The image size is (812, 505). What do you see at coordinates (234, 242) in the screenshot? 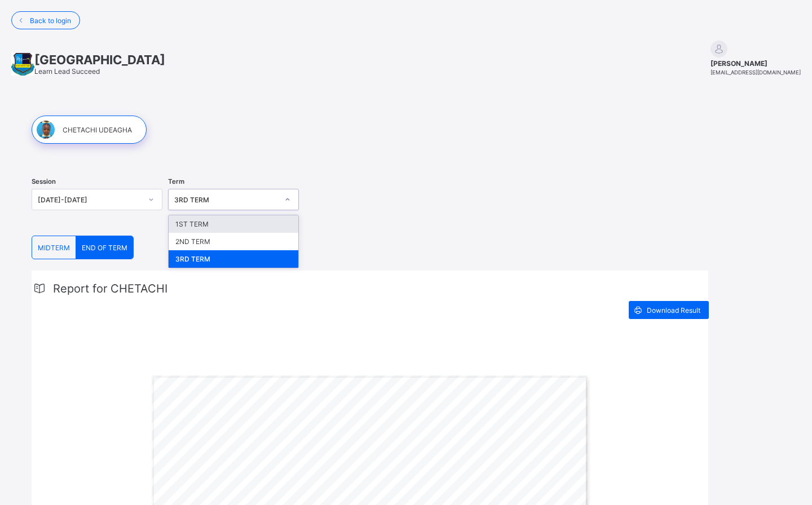
I see `div: 2ND TERM` at bounding box center [234, 242].